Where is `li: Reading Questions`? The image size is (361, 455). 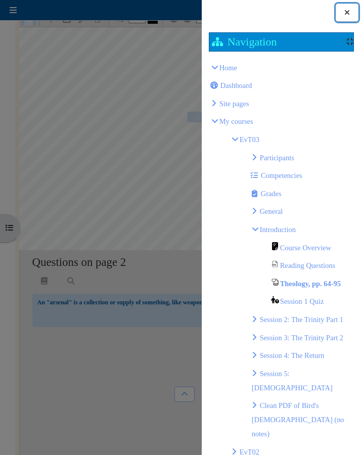
li: Reading Questions is located at coordinates (312, 265).